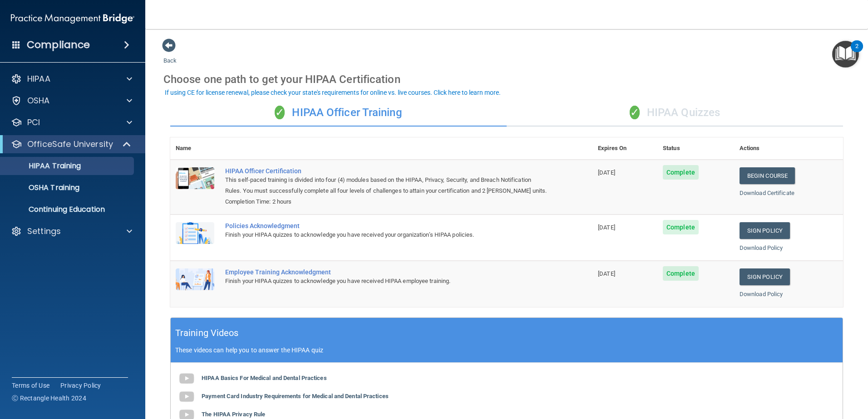 The height and width of the screenshot is (419, 868). I want to click on a: Settings, so click(71, 231).